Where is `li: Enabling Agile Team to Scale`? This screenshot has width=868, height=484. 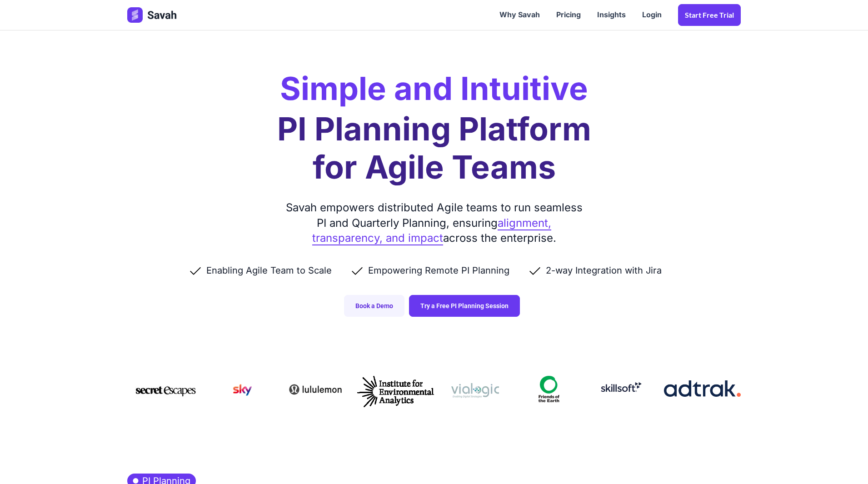
li: Enabling Agile Team to Scale is located at coordinates (269, 271).